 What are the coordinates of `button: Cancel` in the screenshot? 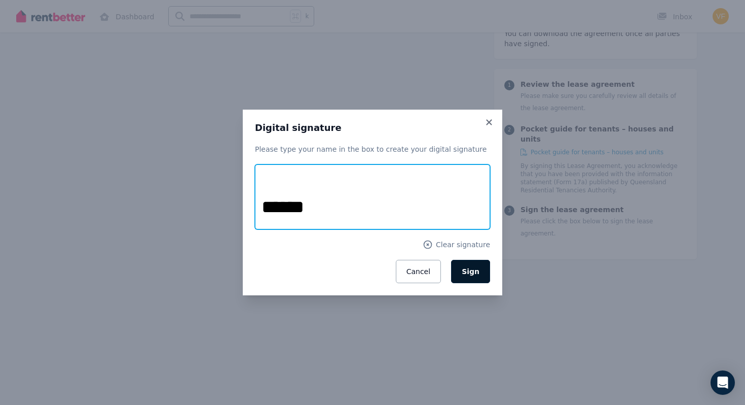 It's located at (418, 271).